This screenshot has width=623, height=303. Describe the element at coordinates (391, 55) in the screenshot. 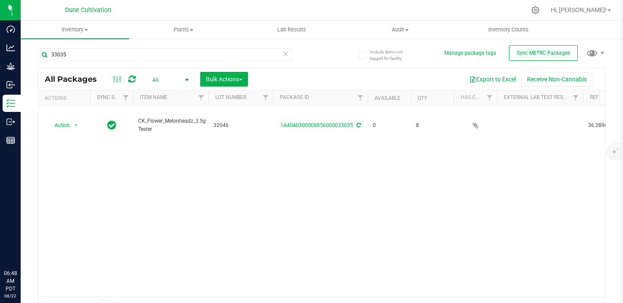

I see `span: Include items not tagged for facility` at that location.